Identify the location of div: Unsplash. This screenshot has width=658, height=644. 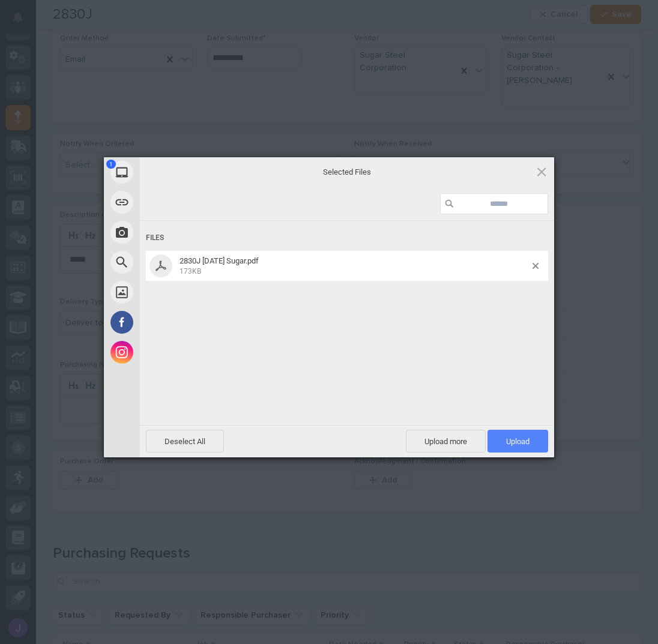
(176, 292).